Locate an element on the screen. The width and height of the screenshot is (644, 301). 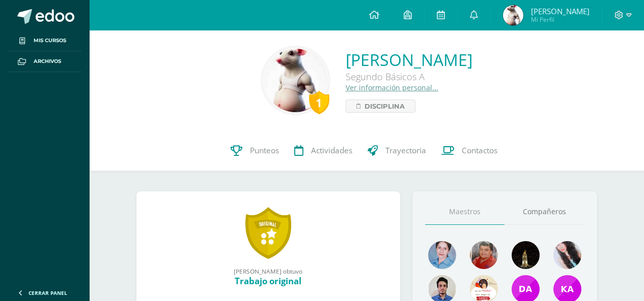
img: 18063a1d57e86cae316d13b62bda9887.png is located at coordinates (567, 255).